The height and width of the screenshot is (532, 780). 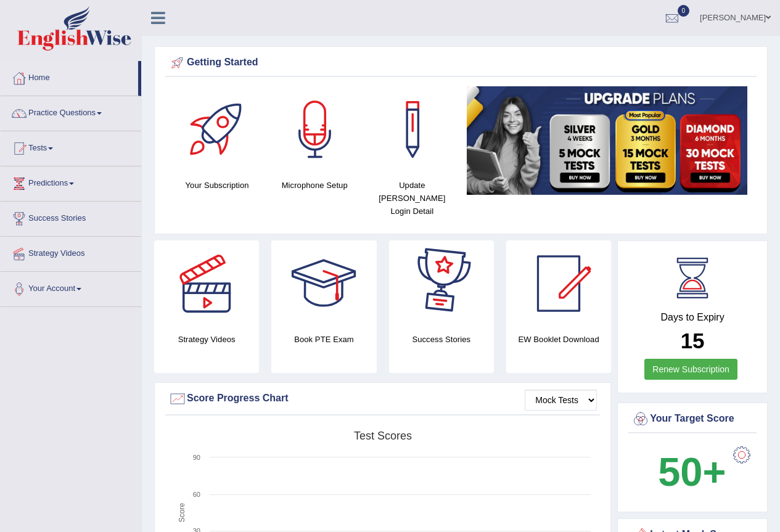 I want to click on b: 50+, so click(x=692, y=471).